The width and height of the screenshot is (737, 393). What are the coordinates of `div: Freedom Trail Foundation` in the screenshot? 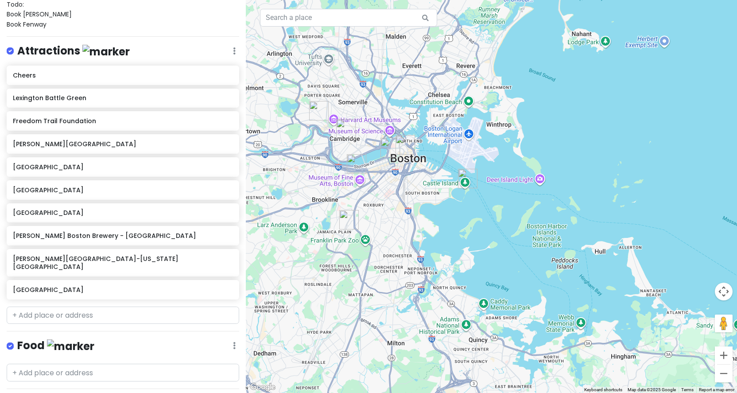 It's located at (406, 145).